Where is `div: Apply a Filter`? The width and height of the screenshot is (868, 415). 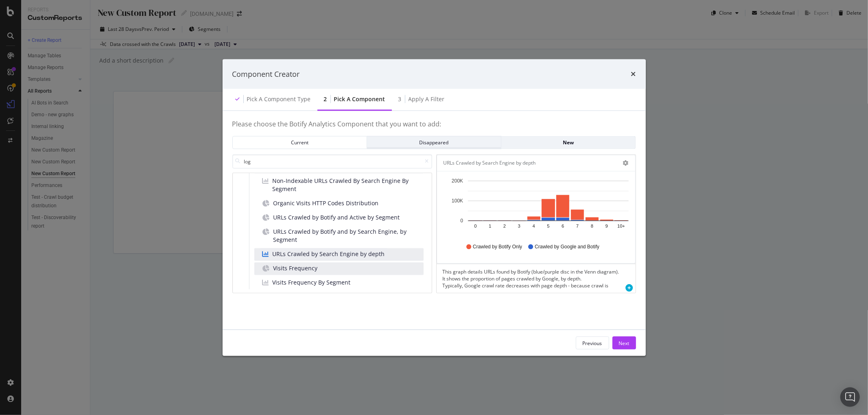 div: Apply a Filter is located at coordinates (427, 99).